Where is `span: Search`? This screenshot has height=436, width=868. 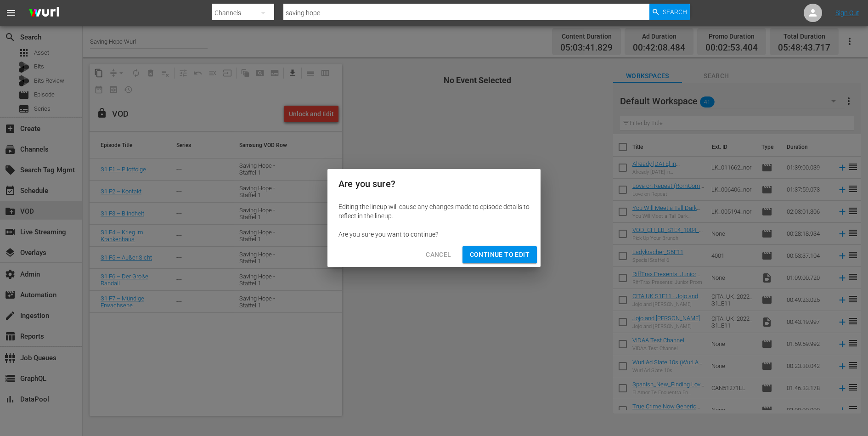
span: Search is located at coordinates (674, 11).